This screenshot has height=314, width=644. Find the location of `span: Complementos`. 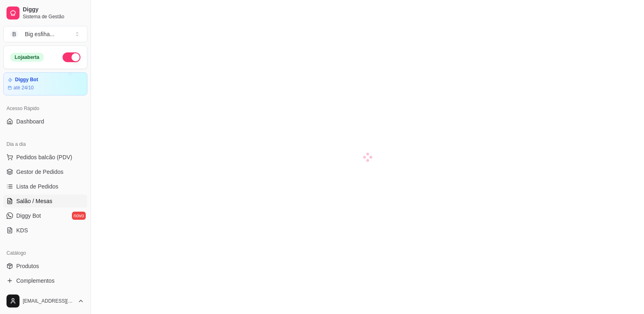

span: Complementos is located at coordinates (35, 281).